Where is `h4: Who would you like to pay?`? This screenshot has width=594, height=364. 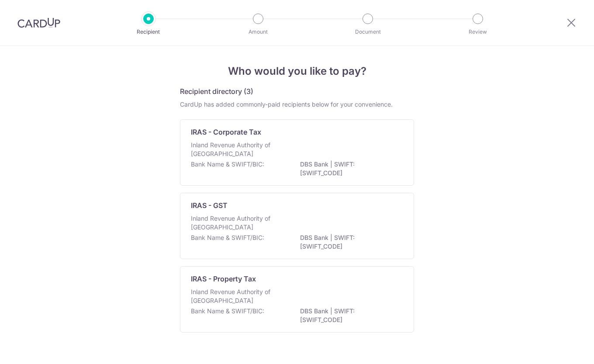 h4: Who would you like to pay? is located at coordinates (297, 71).